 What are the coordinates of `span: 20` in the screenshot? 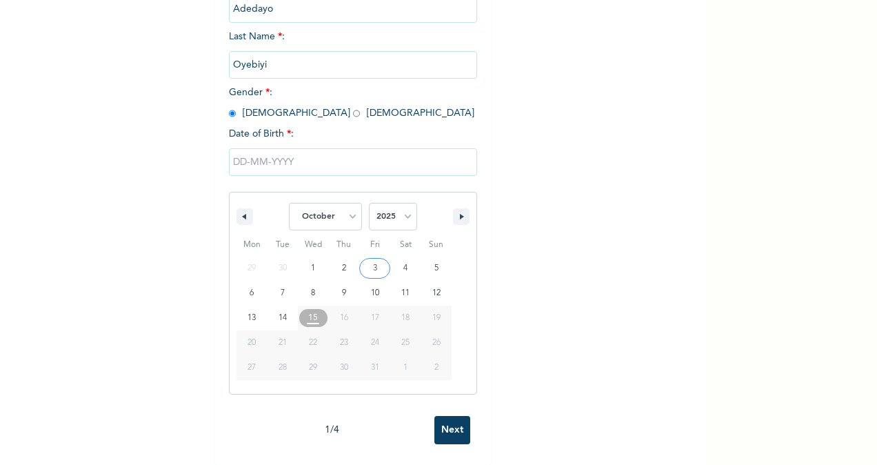 It's located at (252, 343).